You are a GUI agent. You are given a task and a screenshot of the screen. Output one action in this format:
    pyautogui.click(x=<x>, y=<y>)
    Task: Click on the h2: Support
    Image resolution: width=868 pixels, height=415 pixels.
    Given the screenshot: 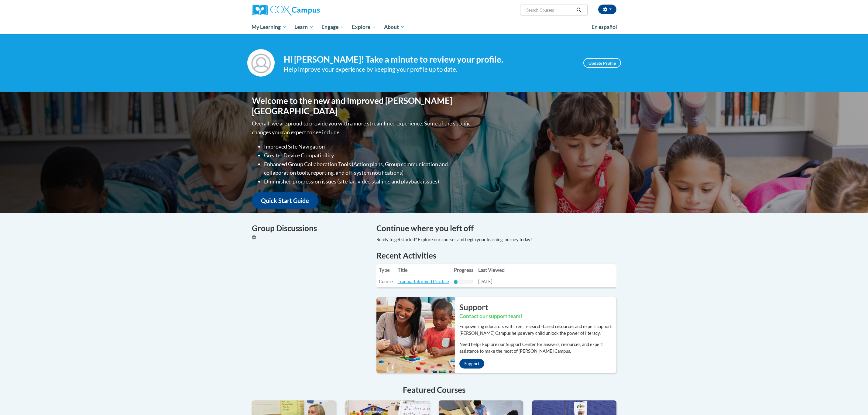 What is the action you would take?
    pyautogui.click(x=538, y=307)
    